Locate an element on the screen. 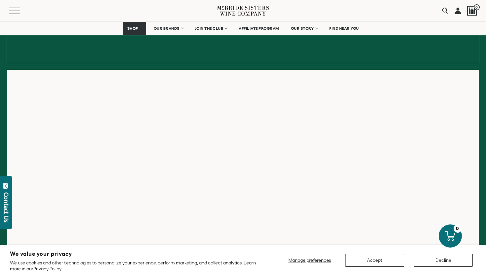 Image resolution: width=486 pixels, height=275 pixels. button: Accept is located at coordinates (375, 260).